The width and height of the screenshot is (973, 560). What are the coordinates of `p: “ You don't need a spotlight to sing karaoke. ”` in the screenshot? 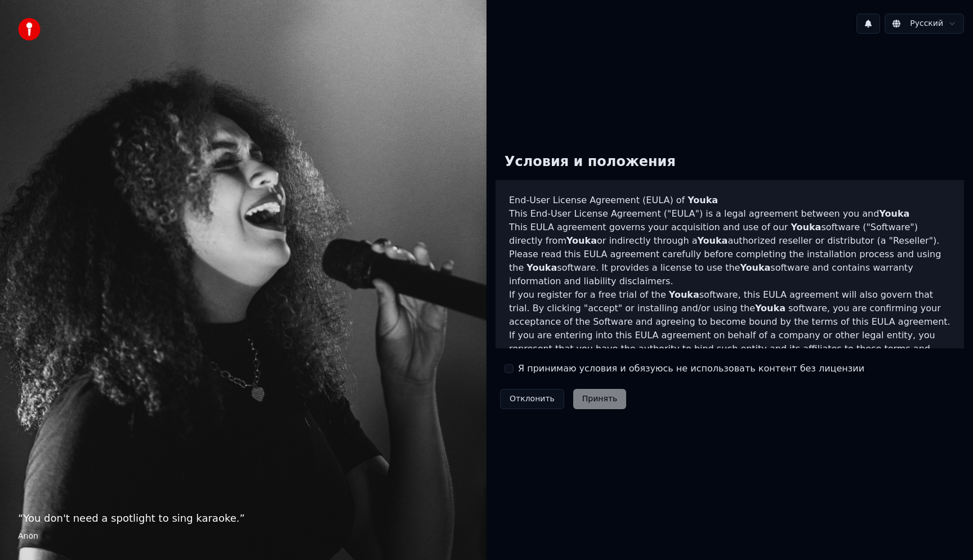 It's located at (244, 519).